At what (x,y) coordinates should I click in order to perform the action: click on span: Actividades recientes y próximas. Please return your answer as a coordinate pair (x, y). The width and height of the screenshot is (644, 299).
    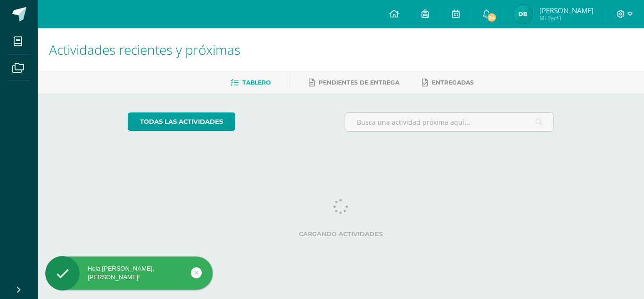
    Looking at the image, I should click on (145, 50).